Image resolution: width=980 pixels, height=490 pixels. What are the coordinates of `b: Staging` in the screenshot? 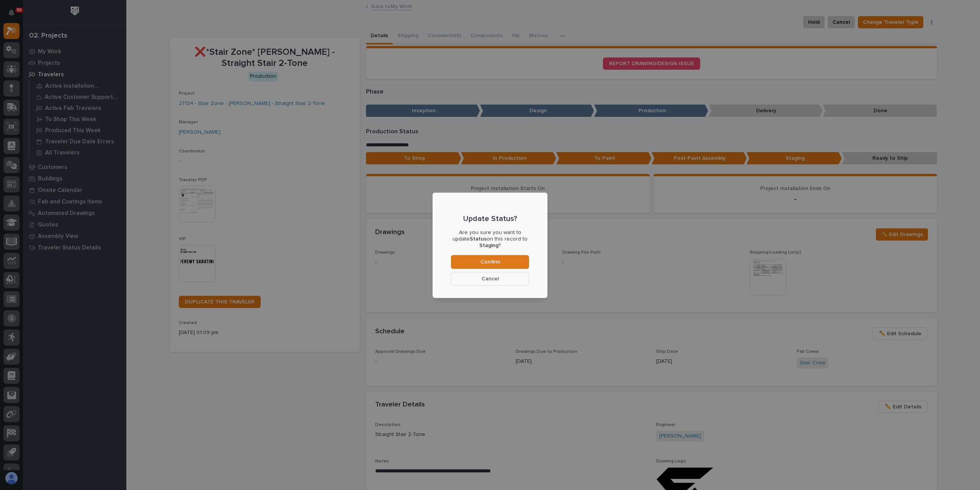 It's located at (489, 246).